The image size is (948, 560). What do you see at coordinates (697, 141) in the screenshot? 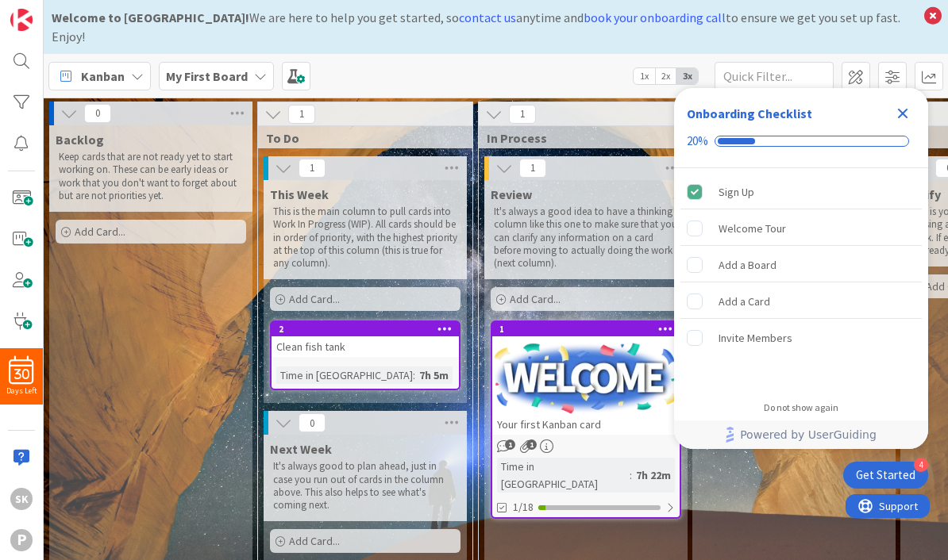
I see `div: 20%` at bounding box center [697, 141].